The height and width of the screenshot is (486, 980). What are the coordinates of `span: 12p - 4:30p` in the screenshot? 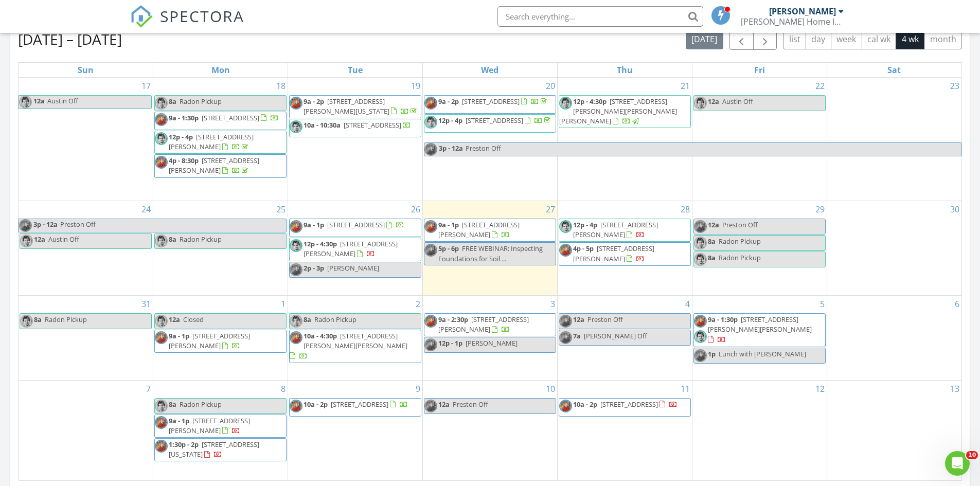 It's located at (320, 244).